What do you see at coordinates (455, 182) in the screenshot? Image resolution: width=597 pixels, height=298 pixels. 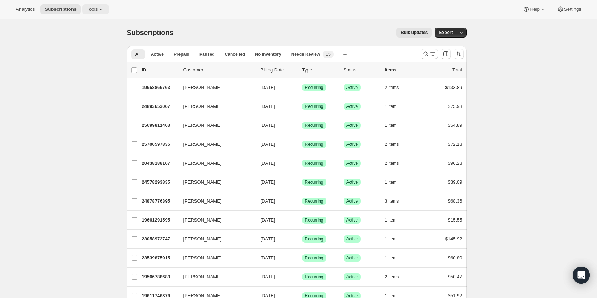 I see `span: $39.09` at bounding box center [455, 182].